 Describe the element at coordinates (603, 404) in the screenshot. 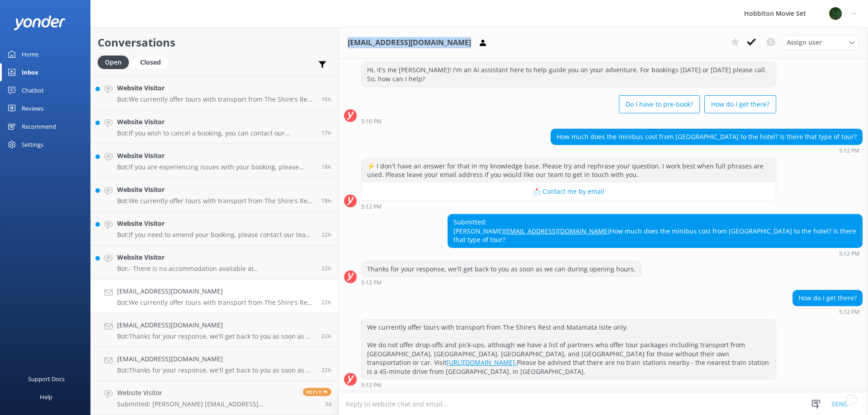

I see `textarea: To enrich screen reader interactions, please activate Accessibility in Grammarly extension settings` at that location.